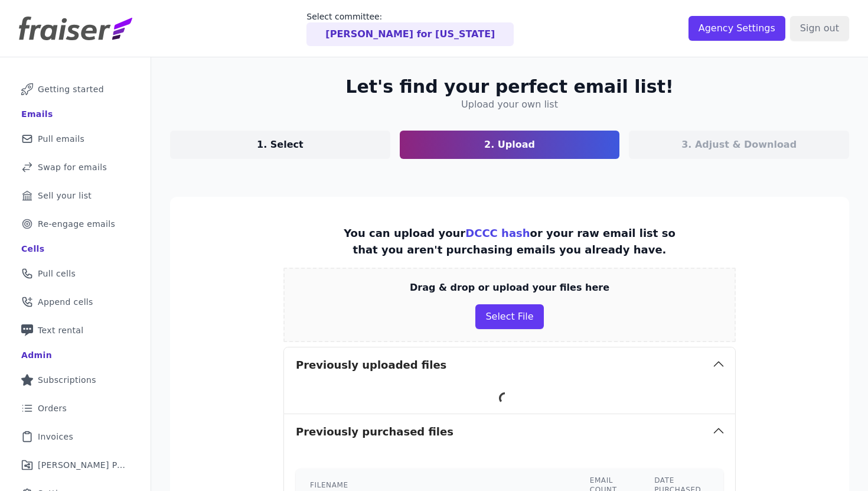  What do you see at coordinates (75, 28) in the screenshot?
I see `img: Fraiser Logo` at bounding box center [75, 28].